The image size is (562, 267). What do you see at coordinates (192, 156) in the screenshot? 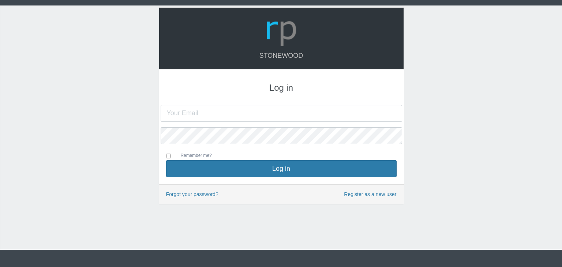
I see `label: Remember me?` at bounding box center [192, 156].